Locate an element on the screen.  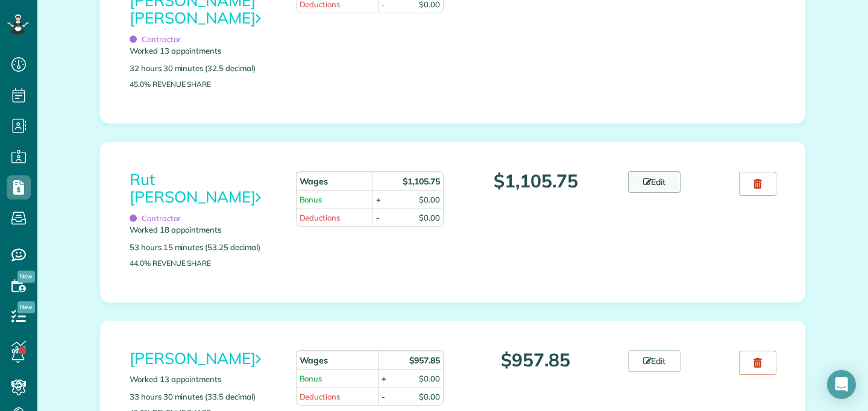
p: 53 hours 15 minutes (53.25 decimal) is located at coordinates (204, 247).